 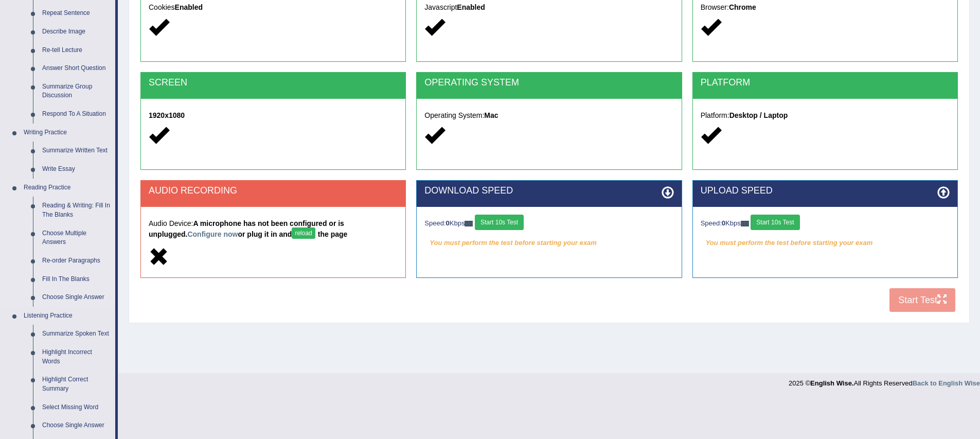 I want to click on h2: UPLOAD SPEED, so click(x=826, y=191).